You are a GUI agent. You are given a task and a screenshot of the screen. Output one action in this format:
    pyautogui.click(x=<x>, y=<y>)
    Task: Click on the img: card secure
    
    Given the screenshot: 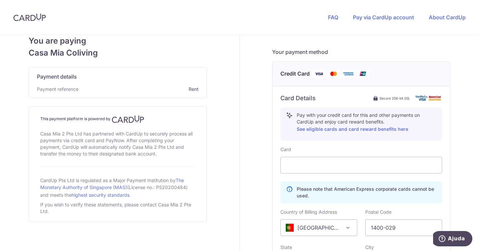 What is the action you would take?
    pyautogui.click(x=429, y=98)
    